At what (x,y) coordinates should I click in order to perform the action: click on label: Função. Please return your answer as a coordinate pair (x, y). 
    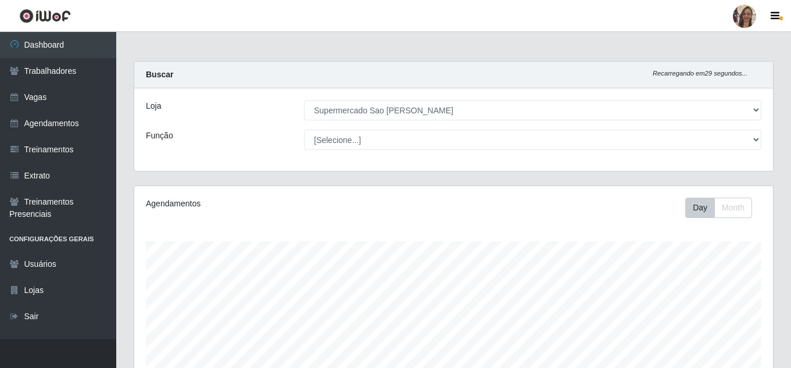
    Looking at the image, I should click on (159, 135).